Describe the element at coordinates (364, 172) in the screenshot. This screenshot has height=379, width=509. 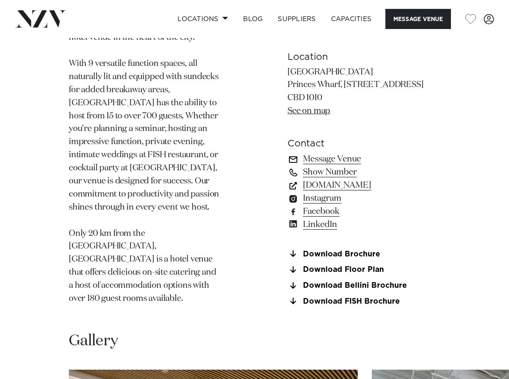
I see `a: Show Number` at that location.